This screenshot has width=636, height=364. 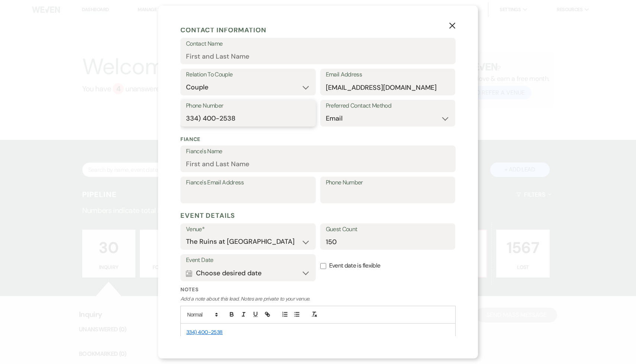 I want to click on a: 334) 400-2538, so click(x=205, y=332).